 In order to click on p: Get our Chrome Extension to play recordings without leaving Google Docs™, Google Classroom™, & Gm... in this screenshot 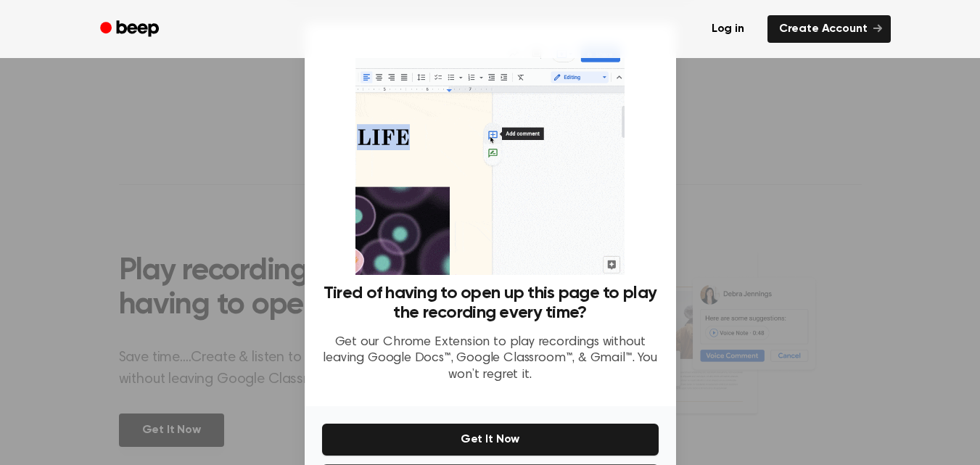, I will do `click(490, 359)`.